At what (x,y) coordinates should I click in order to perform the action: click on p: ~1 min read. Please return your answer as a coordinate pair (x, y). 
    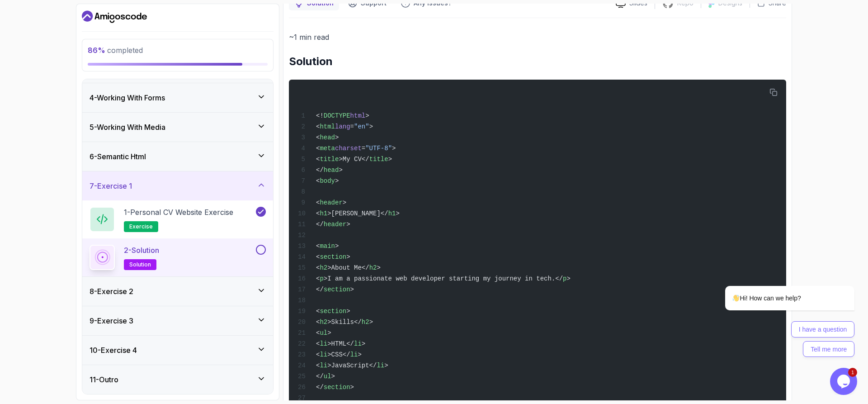
    Looking at the image, I should click on (537, 37).